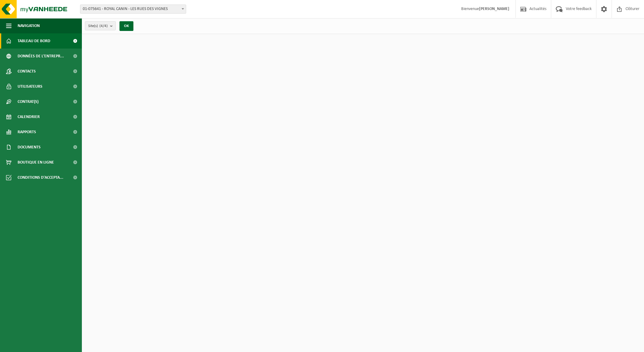 The image size is (644, 352). What do you see at coordinates (133, 9) in the screenshot?
I see `span: 01-075641 - ROYAL CANIN - LES RUES DES VIGNES` at bounding box center [133, 9].